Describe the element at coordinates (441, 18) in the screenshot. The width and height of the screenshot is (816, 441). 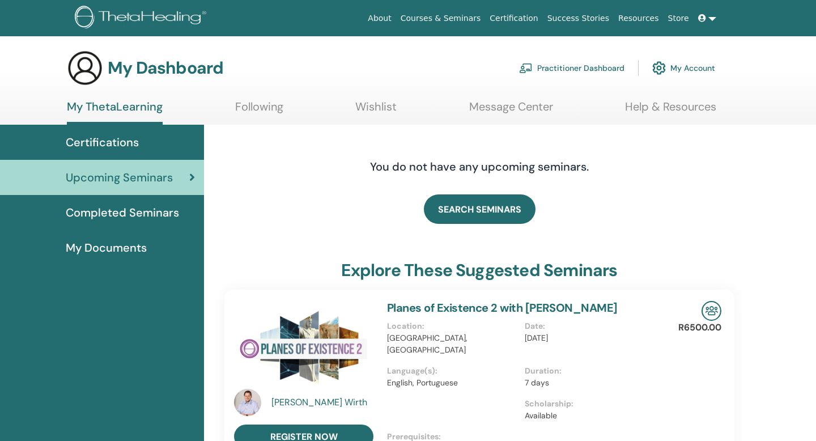
I see `a: Courses & Seminars` at that location.